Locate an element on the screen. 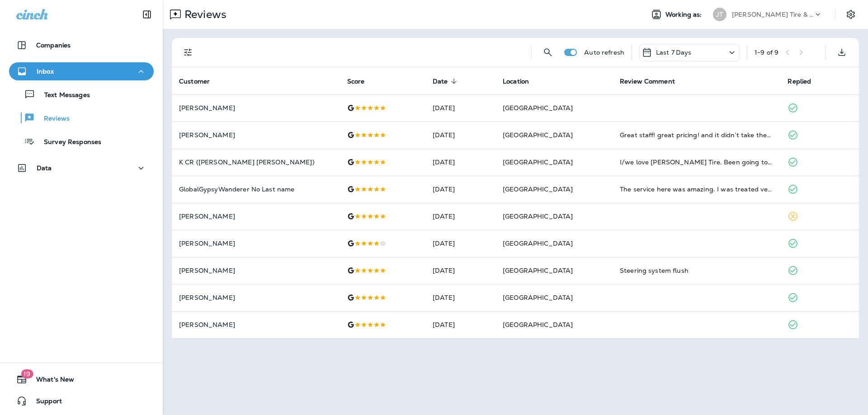 This screenshot has width=868, height=415. button: Export as CSV is located at coordinates (842, 52).